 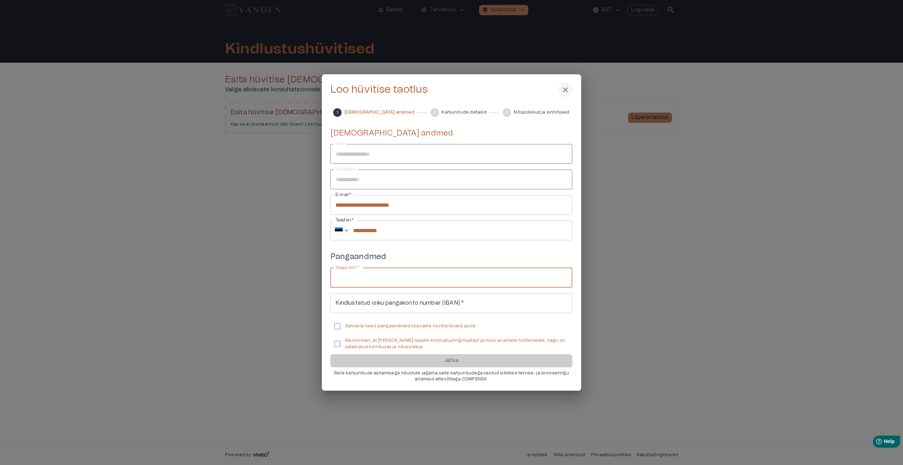 I want to click on p: Salvesta need pangaandmed tulevaste hüvitisnõuete jaoks, so click(x=410, y=326).